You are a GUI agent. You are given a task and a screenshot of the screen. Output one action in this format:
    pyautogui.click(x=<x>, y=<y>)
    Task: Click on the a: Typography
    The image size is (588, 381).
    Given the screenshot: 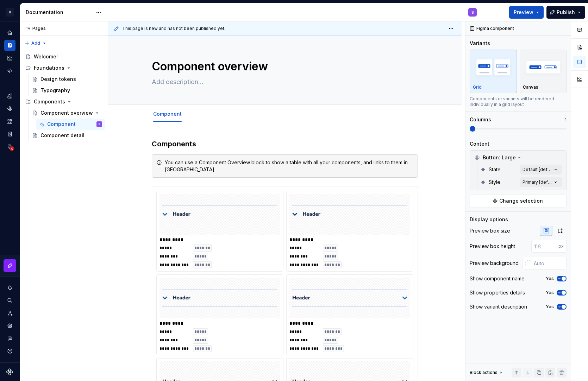 What is the action you would take?
    pyautogui.click(x=67, y=91)
    